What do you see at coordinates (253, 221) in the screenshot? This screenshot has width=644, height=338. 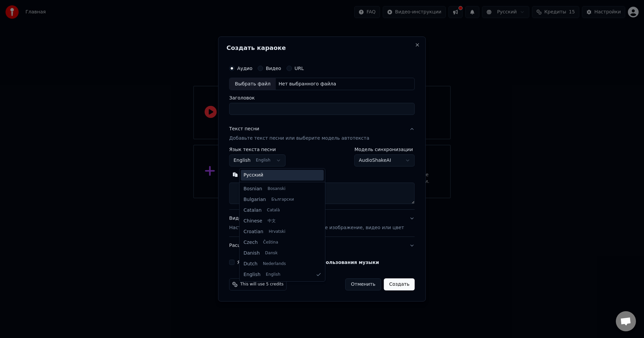 I see `span: Chinese` at bounding box center [253, 221].